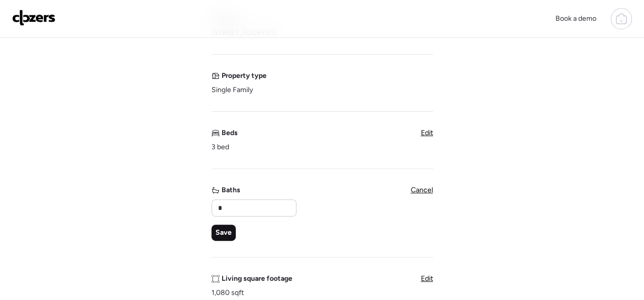  I want to click on span: Single Family, so click(232, 90).